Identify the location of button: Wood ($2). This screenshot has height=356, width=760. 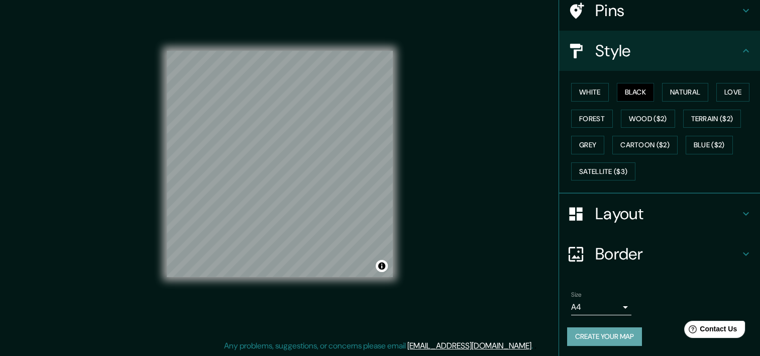
(648, 119).